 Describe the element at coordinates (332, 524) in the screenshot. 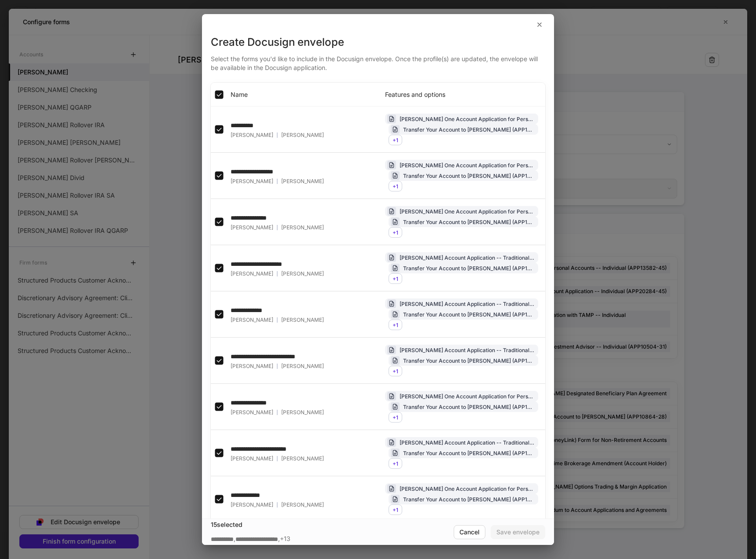

I see `div: 15 selected` at that location.